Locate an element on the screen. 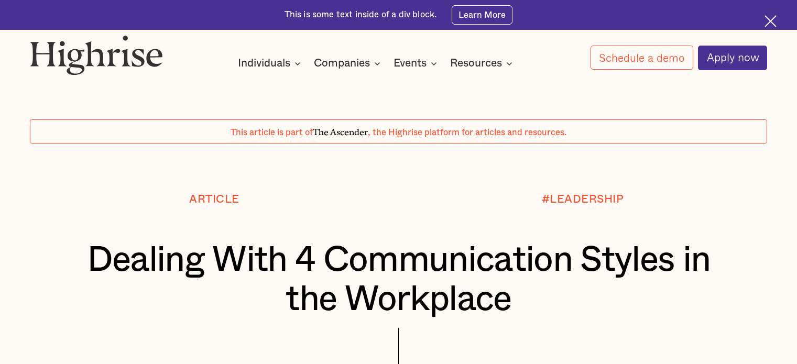 Image resolution: width=797 pixels, height=364 pixels. span: , the Highrise platform for articles and resources. is located at coordinates (467, 133).